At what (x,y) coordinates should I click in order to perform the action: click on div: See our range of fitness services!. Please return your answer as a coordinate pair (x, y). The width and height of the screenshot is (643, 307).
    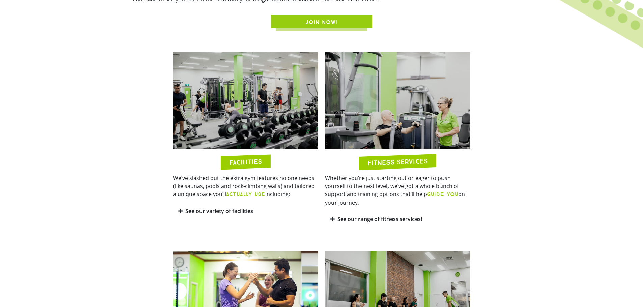
    Looking at the image, I should click on (398, 219).